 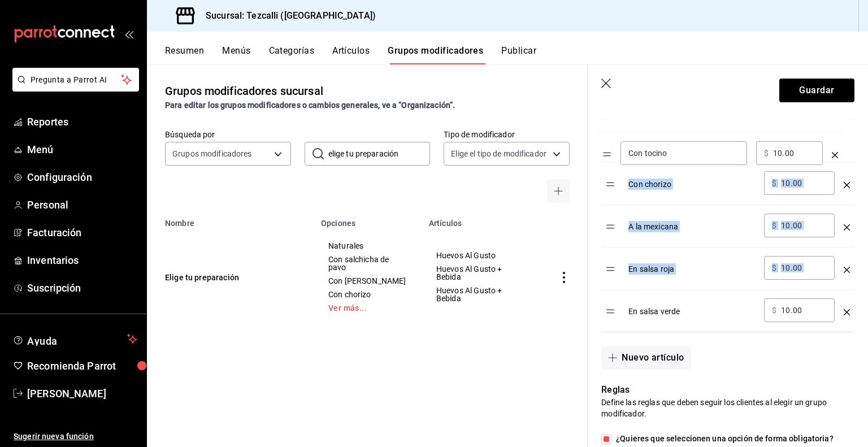 I want to click on input: Buscar, so click(x=379, y=154).